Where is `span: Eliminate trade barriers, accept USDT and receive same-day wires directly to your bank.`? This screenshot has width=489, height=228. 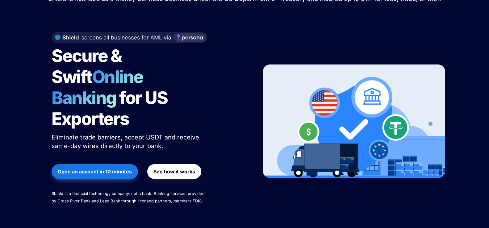
span: Eliminate trade barriers, accept USDT and receive same-day wires directly to your bank. is located at coordinates (126, 142).